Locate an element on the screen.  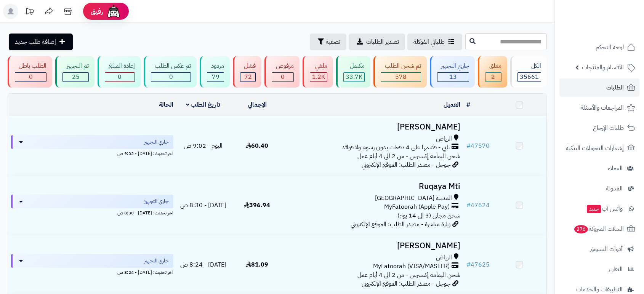
span: جديد is located at coordinates (593, 209).